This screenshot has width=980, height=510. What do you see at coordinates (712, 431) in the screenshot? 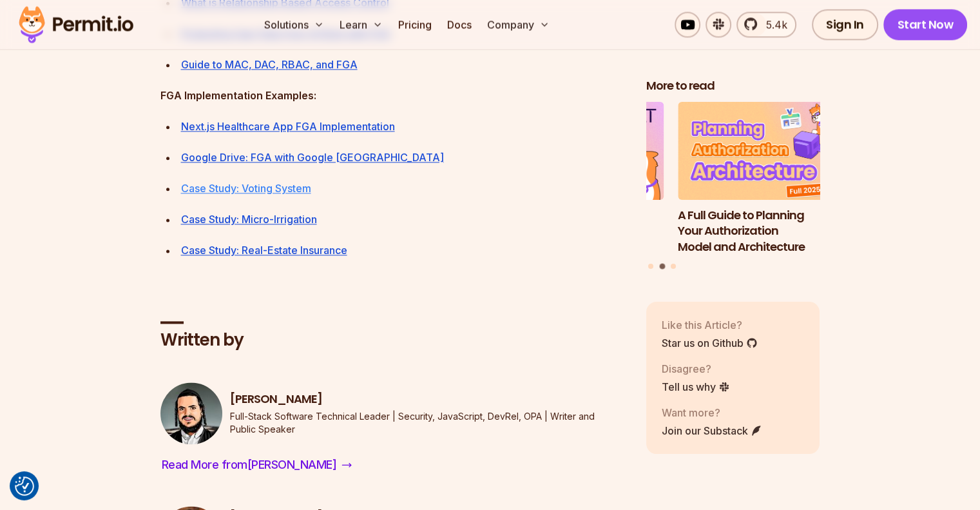
I see `a: Join our Substack` at bounding box center [712, 431].